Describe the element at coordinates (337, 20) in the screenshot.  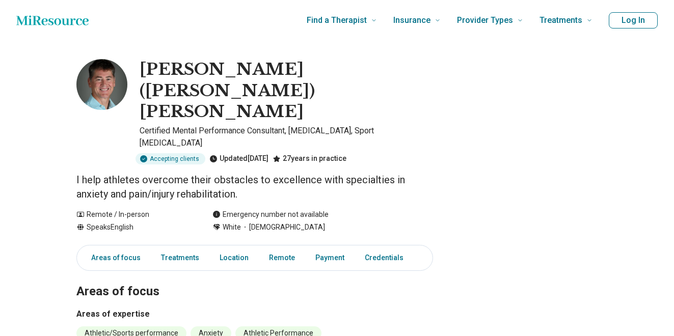
I see `span: Find a Therapist` at that location.